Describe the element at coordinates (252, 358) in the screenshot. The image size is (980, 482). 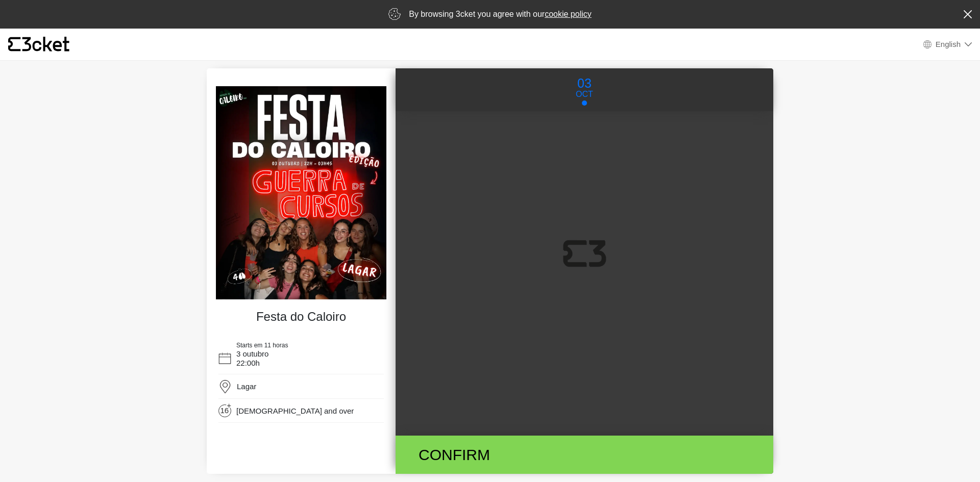
I see `span: 3 outubro 22:00h` at that location.